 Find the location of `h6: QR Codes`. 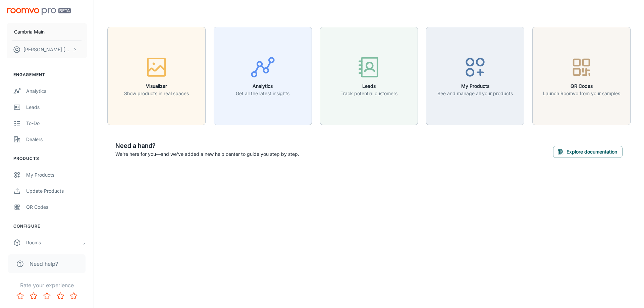

h6: QR Codes is located at coordinates (581, 86).